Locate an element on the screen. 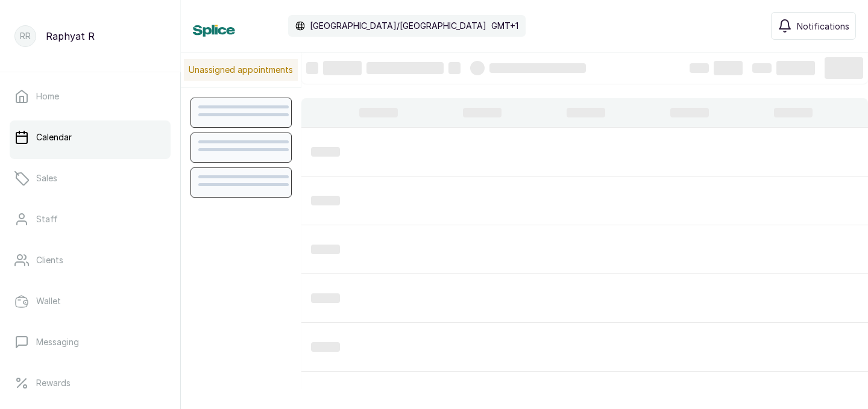  p: Raphyat R is located at coordinates (70, 36).